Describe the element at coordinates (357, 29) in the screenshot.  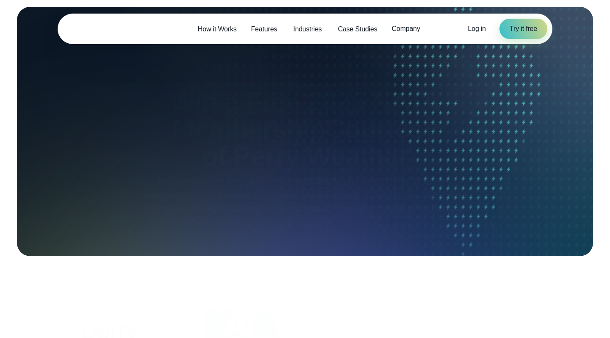
I see `span: Case Studies` at that location.